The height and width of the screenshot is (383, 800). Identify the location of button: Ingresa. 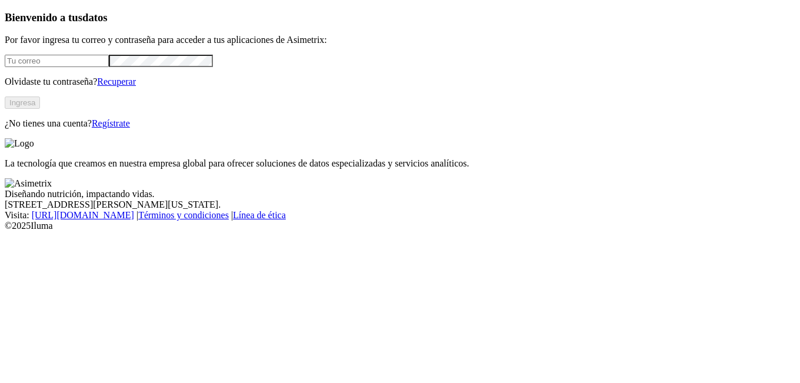
(22, 102).